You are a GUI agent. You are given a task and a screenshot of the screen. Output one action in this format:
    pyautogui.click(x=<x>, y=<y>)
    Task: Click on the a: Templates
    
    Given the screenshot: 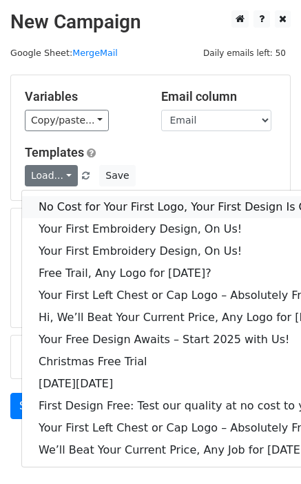 What is the action you would take?
    pyautogui.click(x=54, y=152)
    